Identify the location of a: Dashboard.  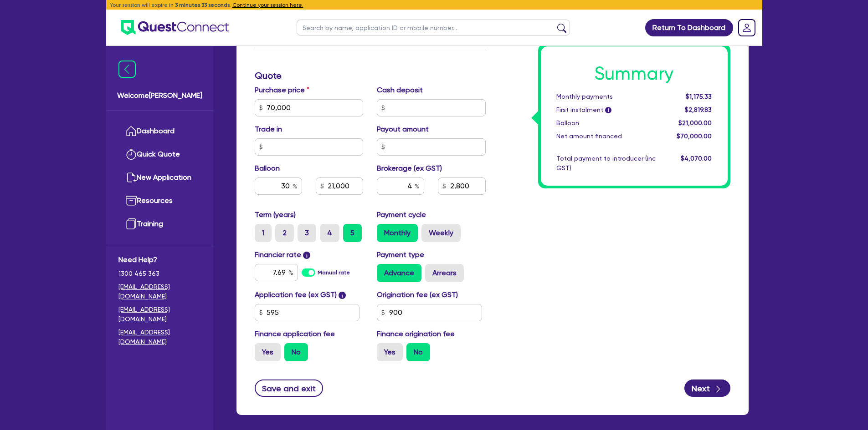
(159, 131).